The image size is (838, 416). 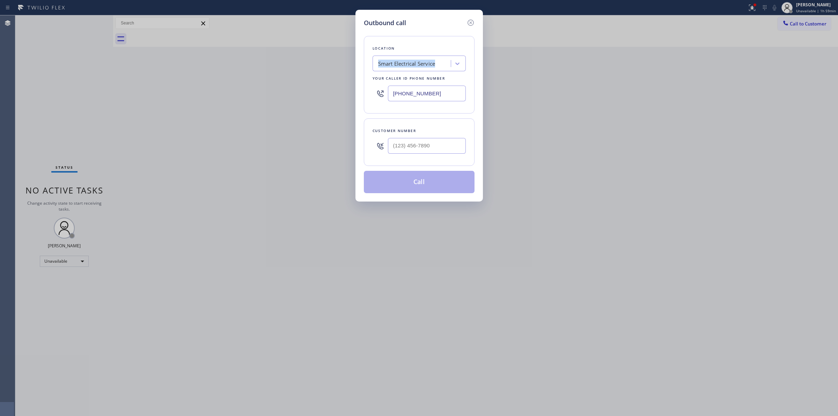 What do you see at coordinates (419, 48) in the screenshot?
I see `div: Location` at bounding box center [419, 48].